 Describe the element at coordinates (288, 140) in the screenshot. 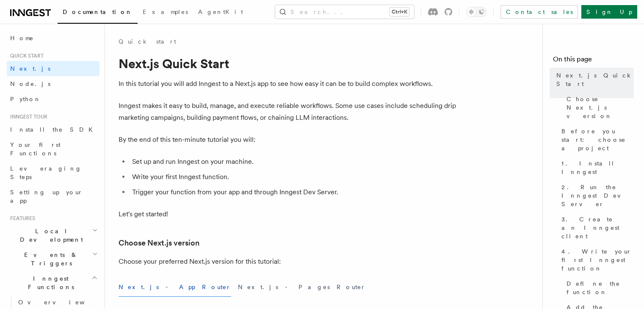

I see `p: By the end of this ten-minute tutorial you will:` at that location.